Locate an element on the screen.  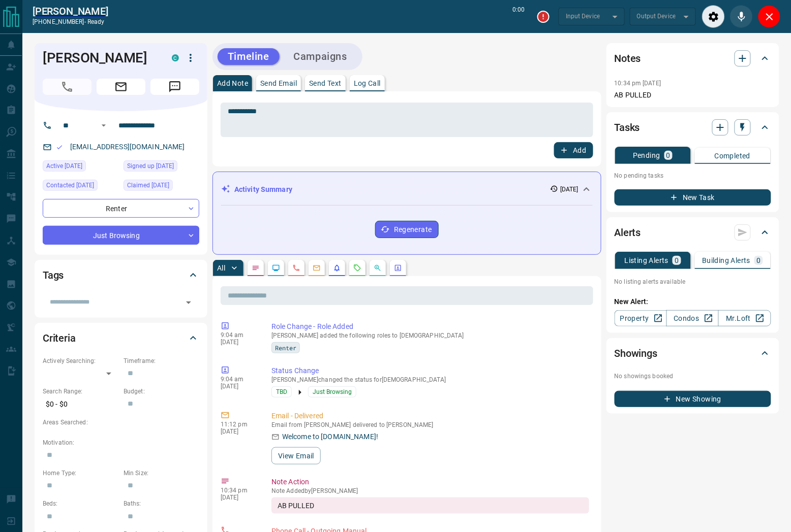
div: Tasks is located at coordinates (692, 127).